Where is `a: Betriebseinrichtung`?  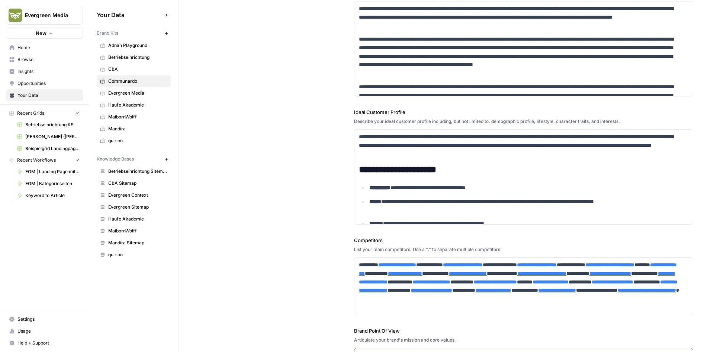
a: Betriebseinrichtung is located at coordinates (134, 57).